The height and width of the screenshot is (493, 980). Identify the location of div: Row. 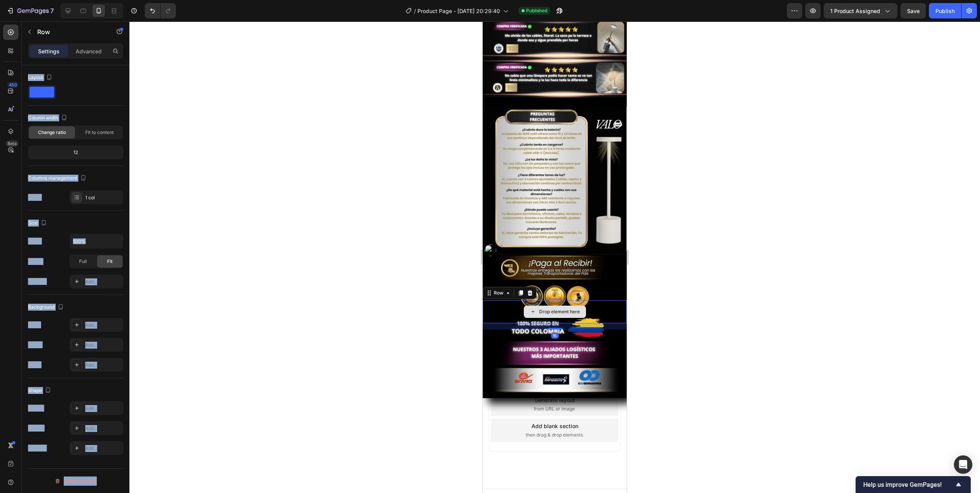
(16, 271).